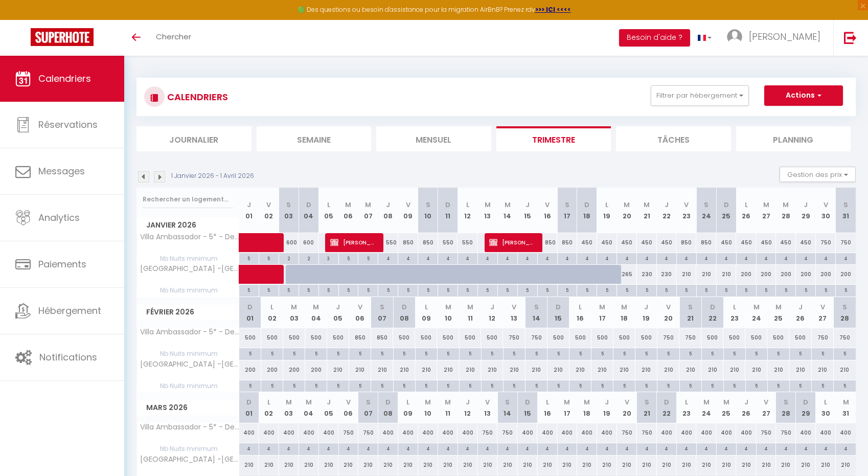 The image size is (868, 476). What do you see at coordinates (173, 38) in the screenshot?
I see `a: Chercher` at bounding box center [173, 38].